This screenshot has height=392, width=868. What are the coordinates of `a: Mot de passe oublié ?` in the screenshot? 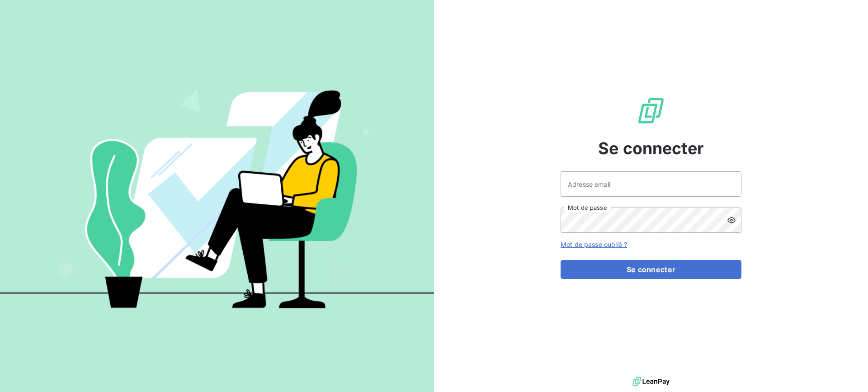 It's located at (594, 244).